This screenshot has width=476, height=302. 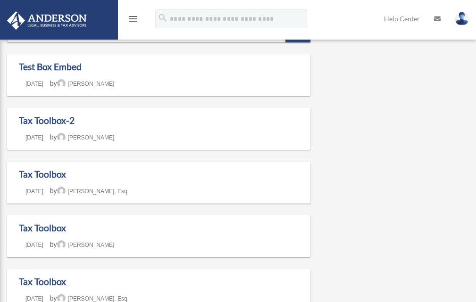 What do you see at coordinates (163, 18) in the screenshot?
I see `i: search` at bounding box center [163, 18].